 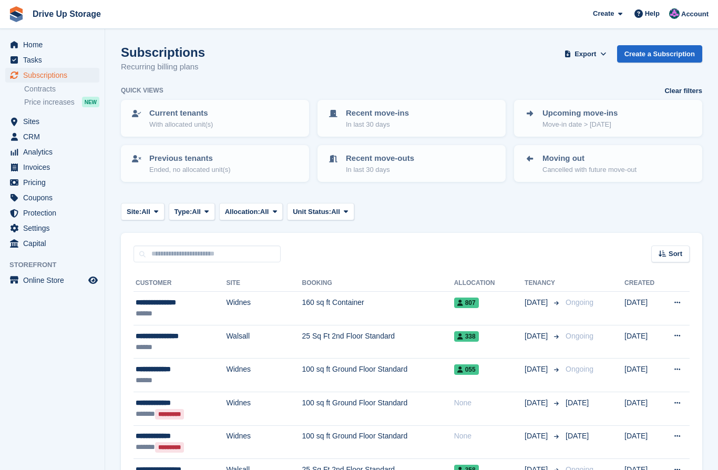 What do you see at coordinates (93, 280) in the screenshot?
I see `a: Preview store` at bounding box center [93, 280].